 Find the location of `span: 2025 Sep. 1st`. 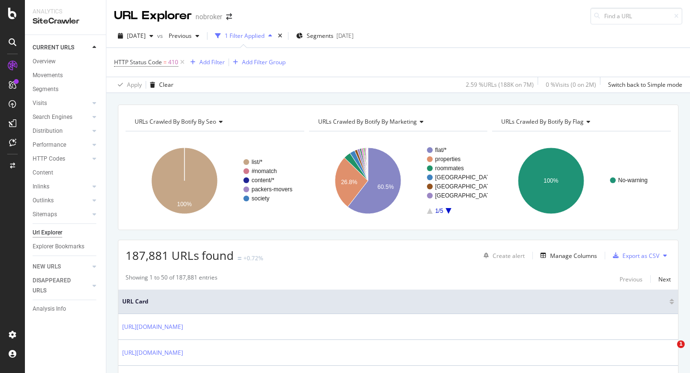

span: 2025 Sep. 1st is located at coordinates (136, 35).